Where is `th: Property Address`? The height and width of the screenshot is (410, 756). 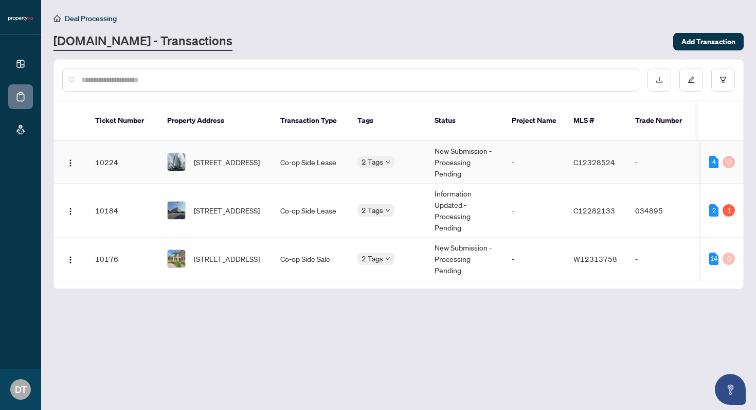
th: Property Address is located at coordinates (216, 121).